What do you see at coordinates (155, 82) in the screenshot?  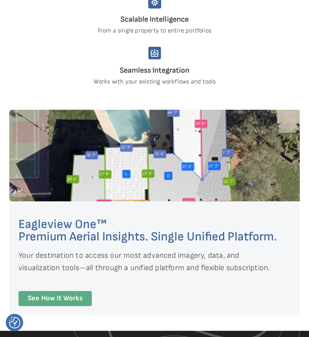 I see `p: Works with your existing workflows and tools` at bounding box center [155, 82].